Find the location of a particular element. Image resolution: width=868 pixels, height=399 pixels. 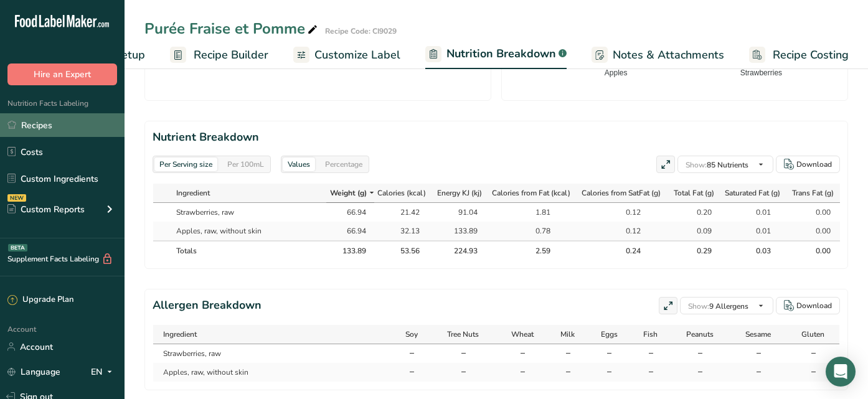

h2: Allergen Breakdown is located at coordinates (207, 306).